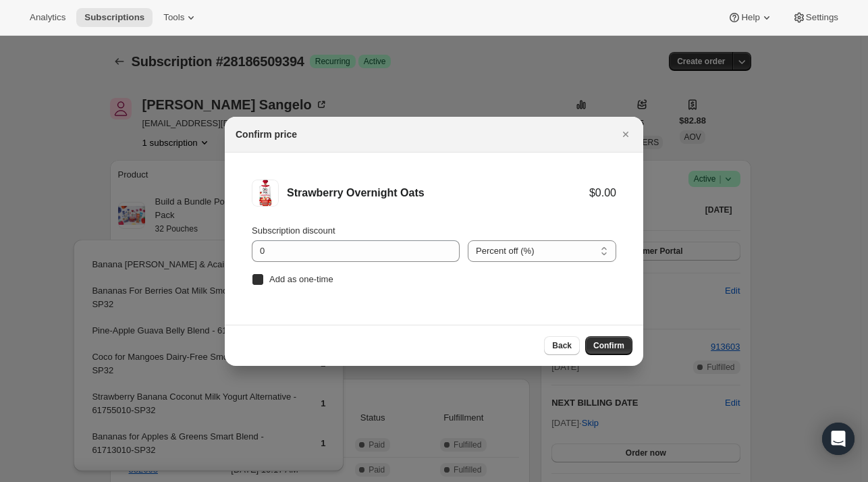 The width and height of the screenshot is (868, 482). I want to click on img: Strawberry Overnight Oats, so click(266, 193).